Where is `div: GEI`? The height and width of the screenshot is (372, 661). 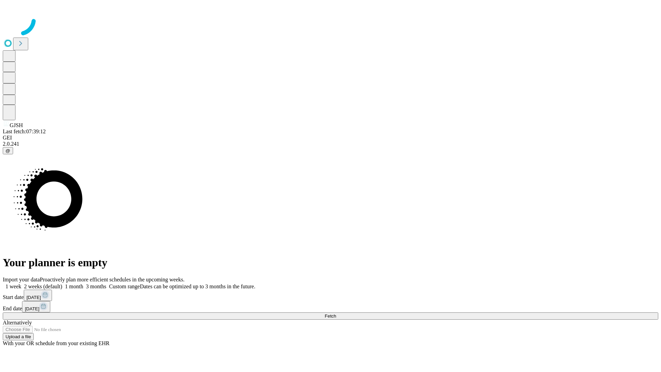
div: GEI is located at coordinates (330, 138).